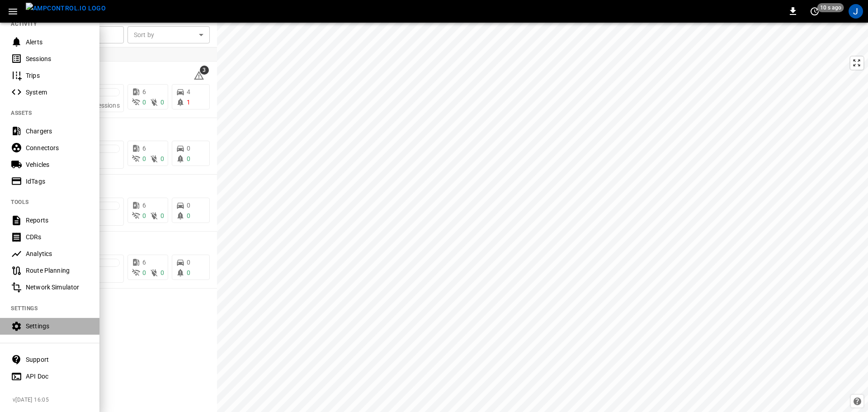  What do you see at coordinates (57, 287) in the screenshot?
I see `div: Network Simulator` at bounding box center [57, 287].